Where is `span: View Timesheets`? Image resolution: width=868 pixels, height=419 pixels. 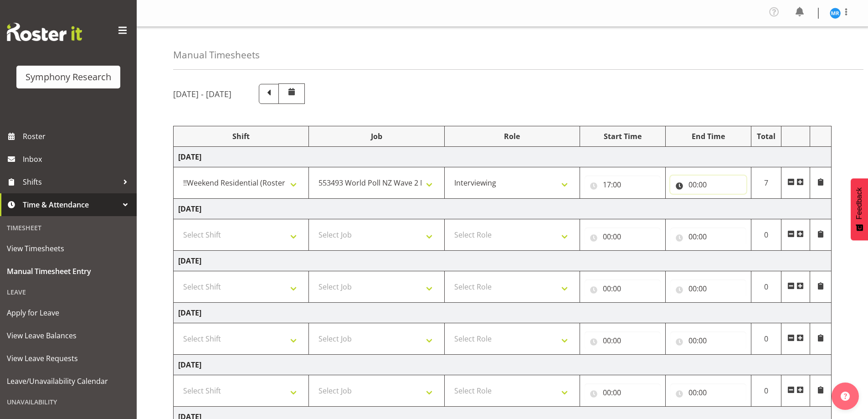
span: View Timesheets is located at coordinates (69, 249).